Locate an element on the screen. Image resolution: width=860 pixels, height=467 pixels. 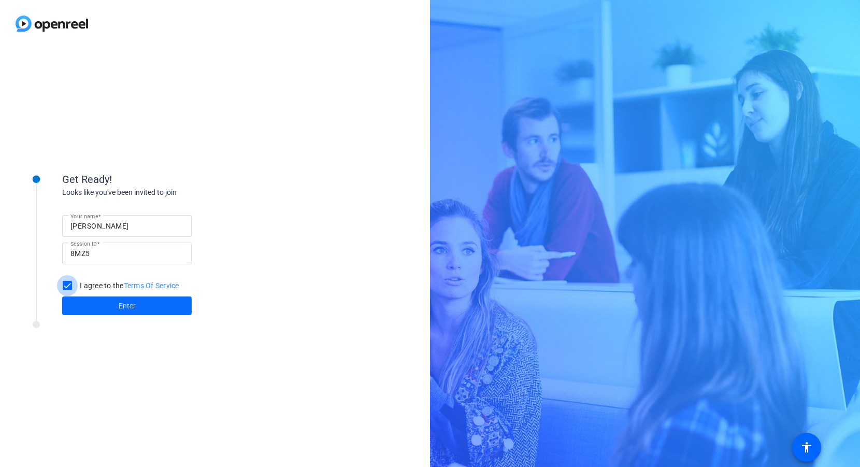
mat-icon: accessibility is located at coordinates (807, 447).